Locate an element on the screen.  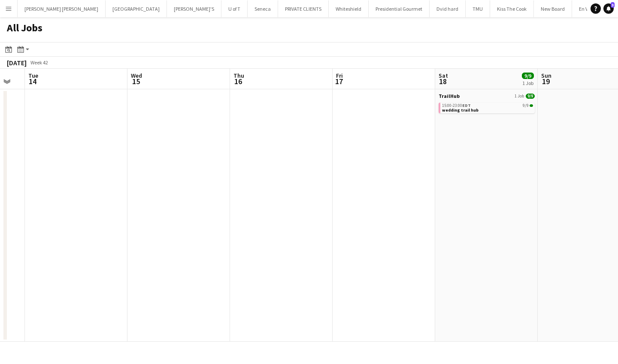
span: Thu is located at coordinates (239, 76).